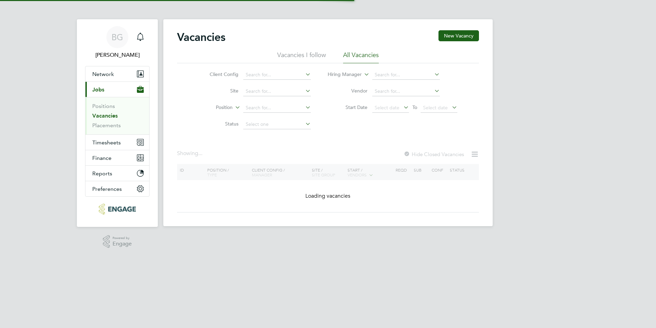 The width and height of the screenshot is (656, 328). I want to click on a: Positions, so click(104, 106).